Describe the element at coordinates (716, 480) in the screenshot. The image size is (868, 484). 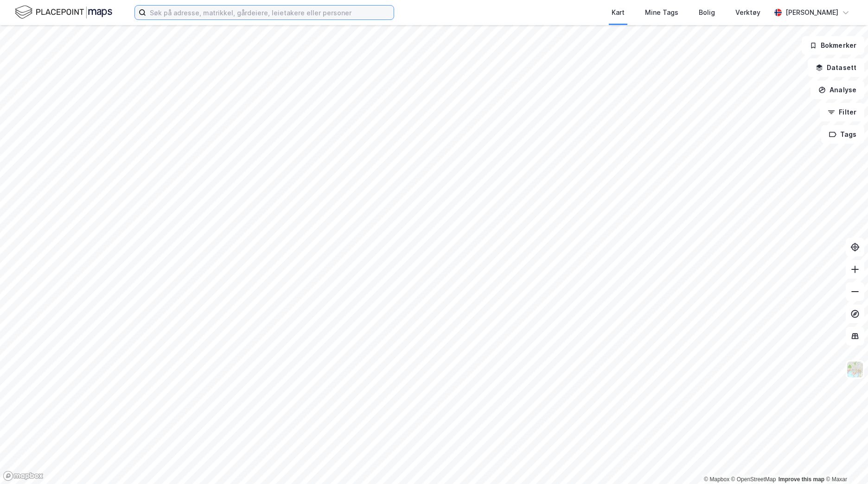
I see `a: Mapbox` at that location.